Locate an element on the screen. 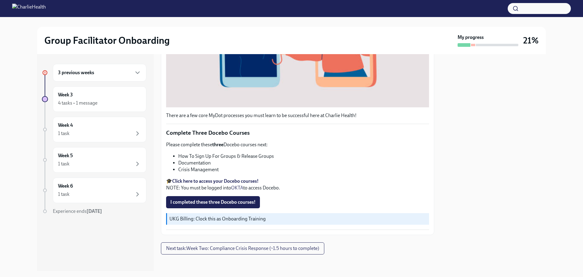 Image resolution: width=583 pixels, height=277 pixels. span: Next task : Week Two: Compliance Crisis Response (~1.5 hours to complete) is located at coordinates (243, 248).